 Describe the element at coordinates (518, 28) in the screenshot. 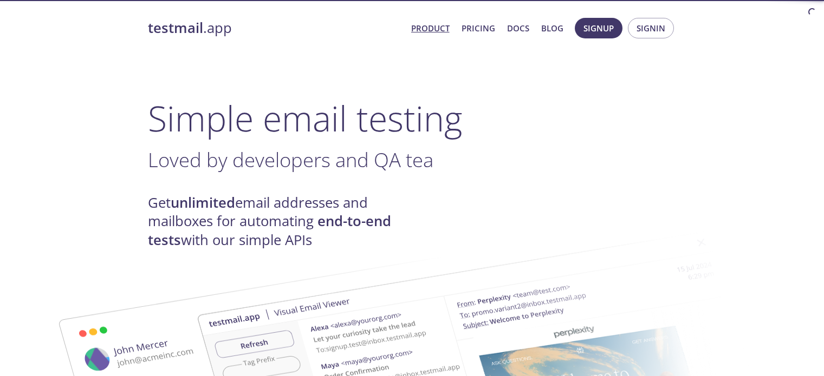

I see `a: Docs` at that location.